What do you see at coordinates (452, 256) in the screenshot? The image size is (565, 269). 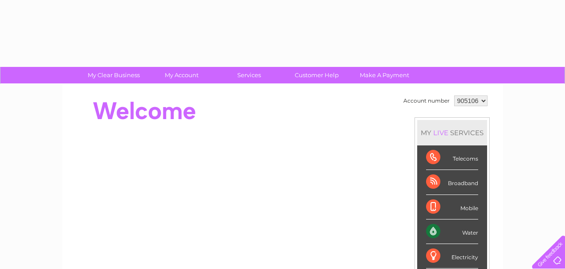 I see `div: Electricity` at bounding box center [452, 256].